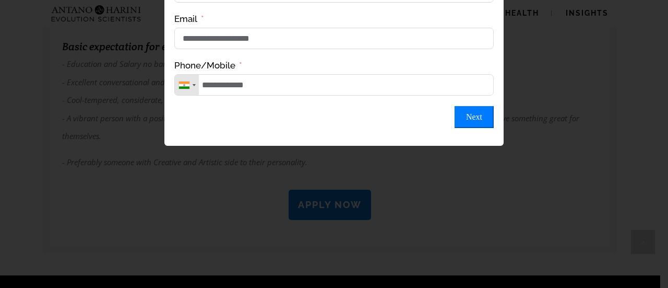 The width and height of the screenshot is (668, 288). I want to click on input: Phone/Mobile, so click(334, 85).